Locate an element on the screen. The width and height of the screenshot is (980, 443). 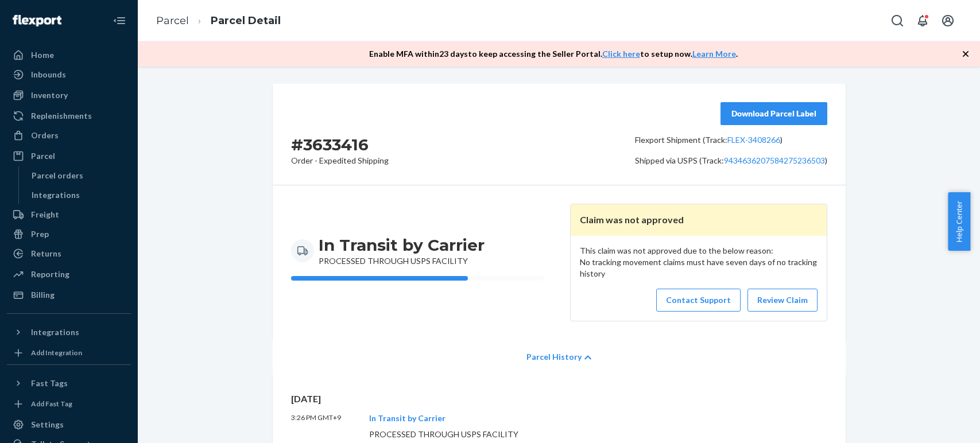
div: Add Integration is located at coordinates (57, 352).